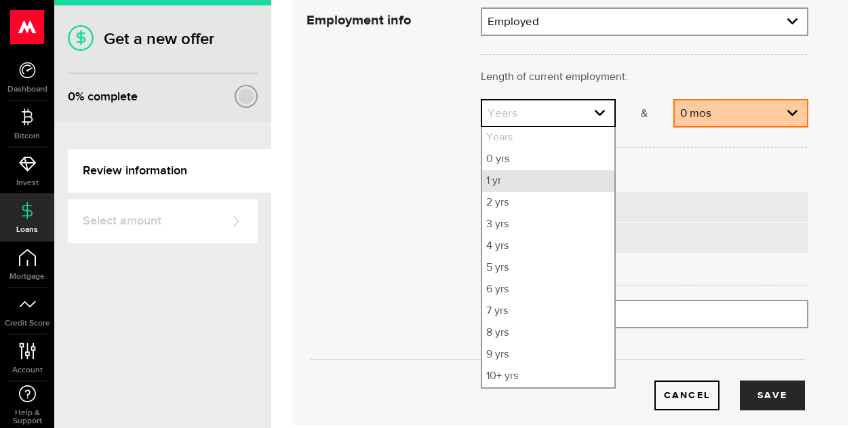 The height and width of the screenshot is (428, 868). Describe the element at coordinates (548, 377) in the screenshot. I see `li: 10+ yrs` at that location.